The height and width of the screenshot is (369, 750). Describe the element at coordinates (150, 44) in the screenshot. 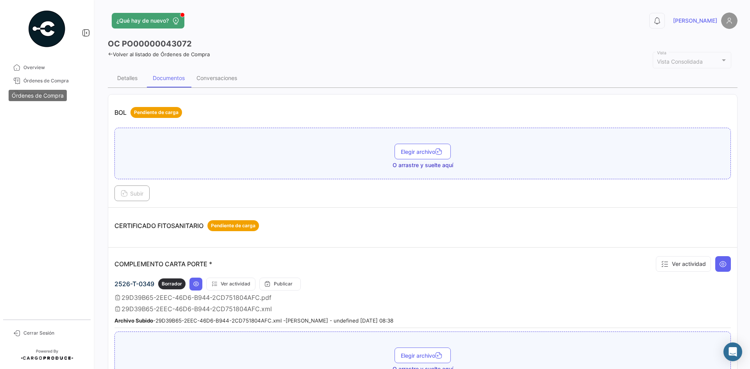

I see `h3: OC PO00000043072` at that location.